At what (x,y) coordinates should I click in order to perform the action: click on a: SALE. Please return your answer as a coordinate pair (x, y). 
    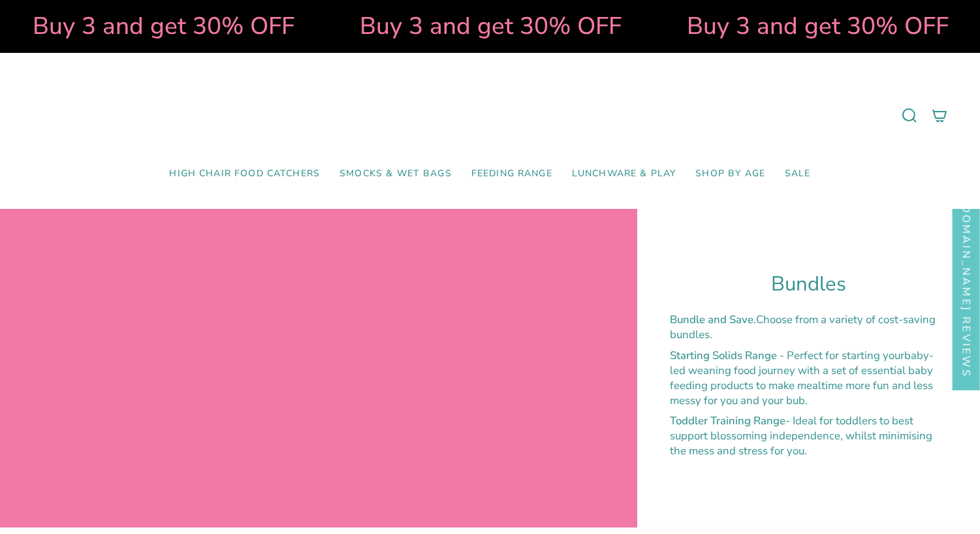
    Looking at the image, I should click on (798, 174).